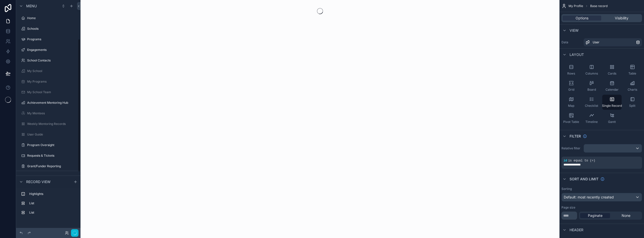 The image size is (644, 238). Describe the element at coordinates (48, 82) in the screenshot. I see `a: My Programs` at that location.